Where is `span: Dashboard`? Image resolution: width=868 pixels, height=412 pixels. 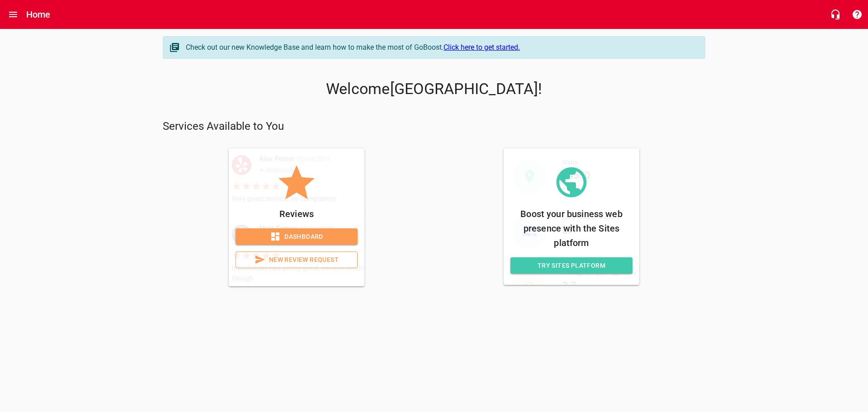
span: Dashboard is located at coordinates (296, 236).